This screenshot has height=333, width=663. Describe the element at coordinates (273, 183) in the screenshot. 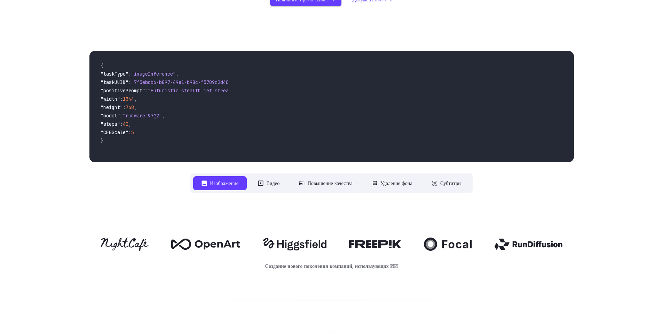

I see `ya-tr-span: Видео` at that location.